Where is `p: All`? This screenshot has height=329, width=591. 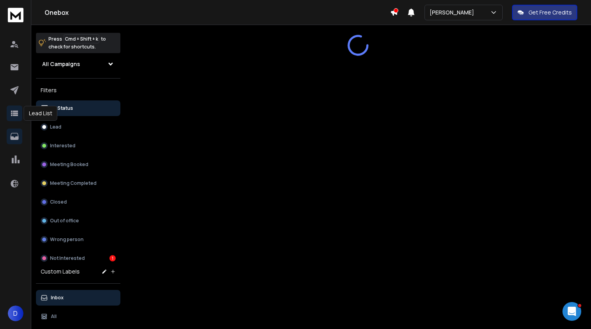 p: All is located at coordinates (54, 317).